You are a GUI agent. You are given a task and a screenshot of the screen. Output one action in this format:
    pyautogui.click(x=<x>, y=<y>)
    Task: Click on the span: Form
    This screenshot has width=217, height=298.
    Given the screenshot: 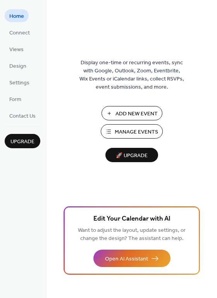 What is the action you would take?
    pyautogui.click(x=15, y=99)
    